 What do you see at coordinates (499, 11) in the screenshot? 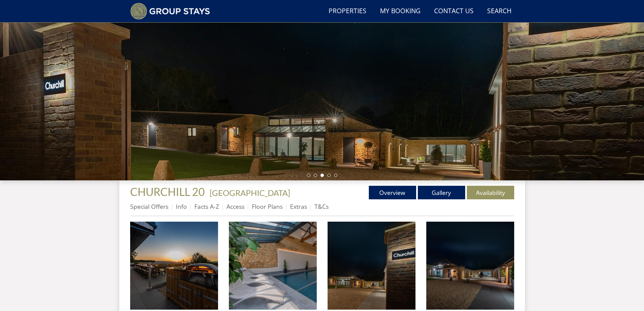
I see `a: Search` at bounding box center [499, 11].